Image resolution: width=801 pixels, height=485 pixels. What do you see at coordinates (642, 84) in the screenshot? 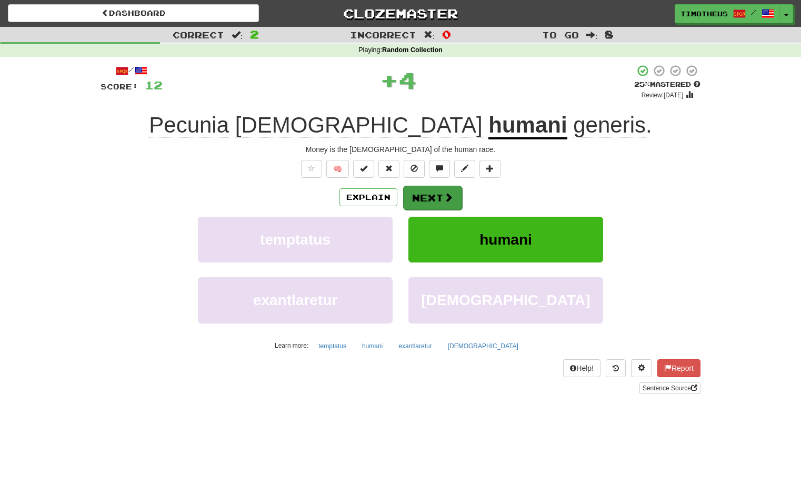
I see `span: 25 %` at bounding box center [642, 84].